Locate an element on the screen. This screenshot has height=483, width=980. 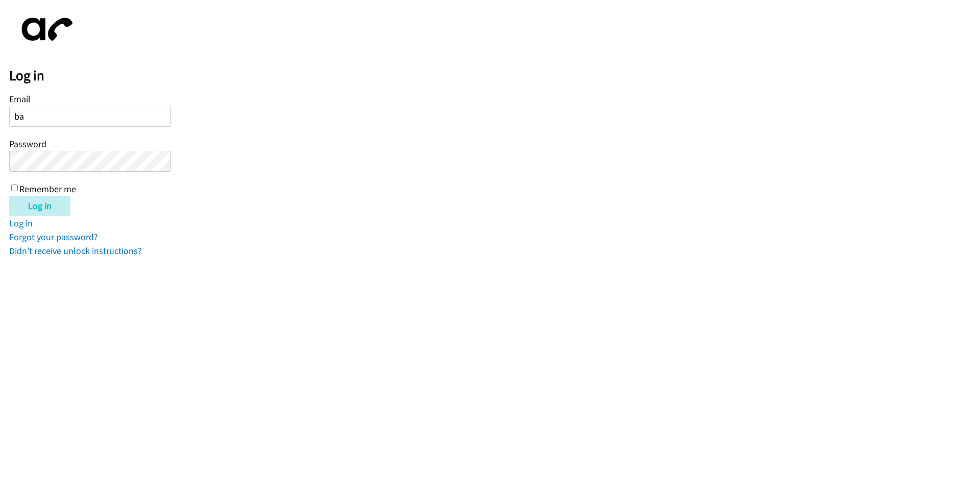
a: Forgot your password? is located at coordinates (54, 237).